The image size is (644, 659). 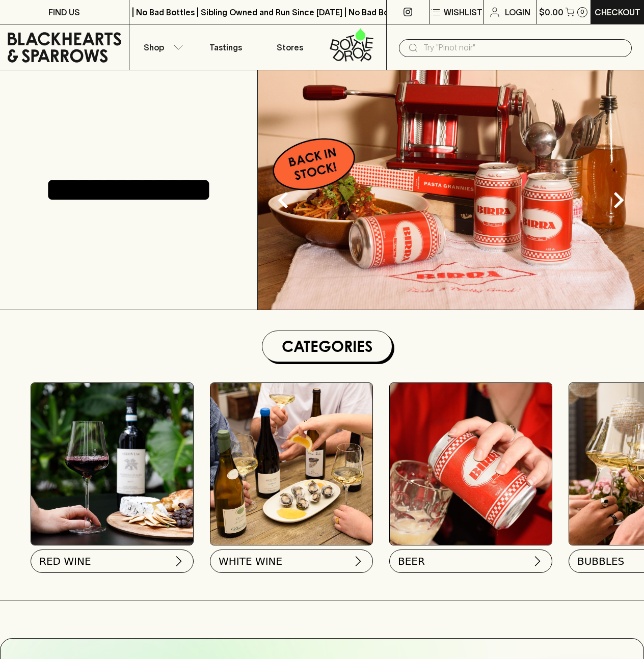 I want to click on p: Stores, so click(x=290, y=47).